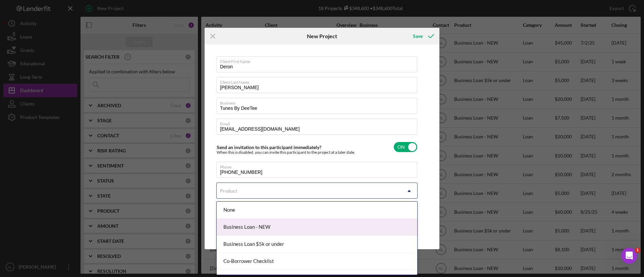 Image resolution: width=644 pixels, height=277 pixels. Describe the element at coordinates (319, 81) in the screenshot. I see `label: Client Last Name` at that location.